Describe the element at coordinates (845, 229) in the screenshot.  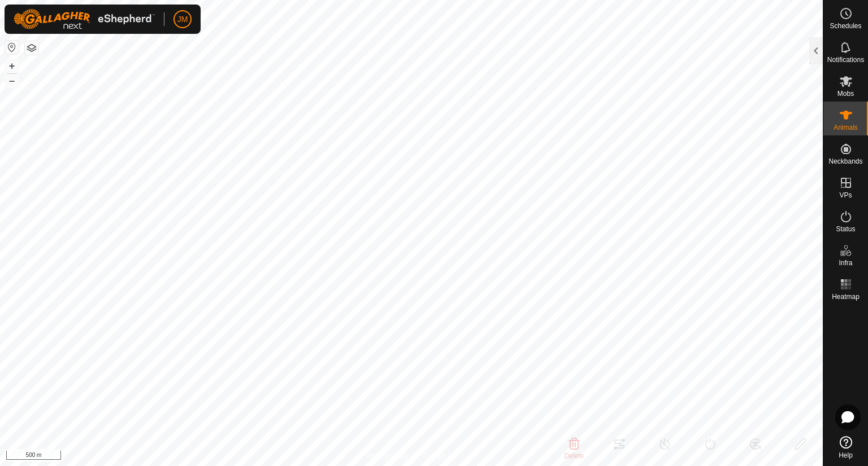
I see `span: Status` at that location.